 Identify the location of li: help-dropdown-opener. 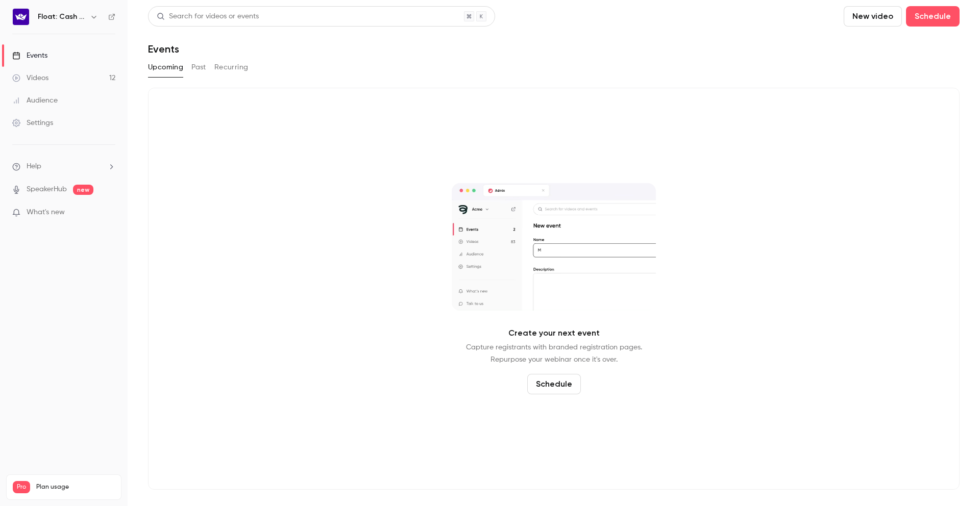
(64, 166).